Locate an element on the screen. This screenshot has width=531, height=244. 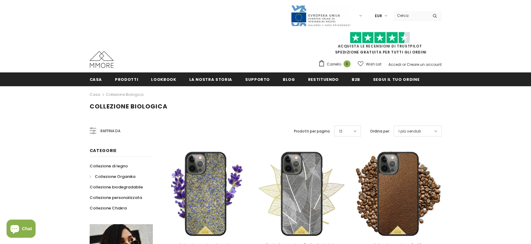
span: Casa is located at coordinates (96, 79).